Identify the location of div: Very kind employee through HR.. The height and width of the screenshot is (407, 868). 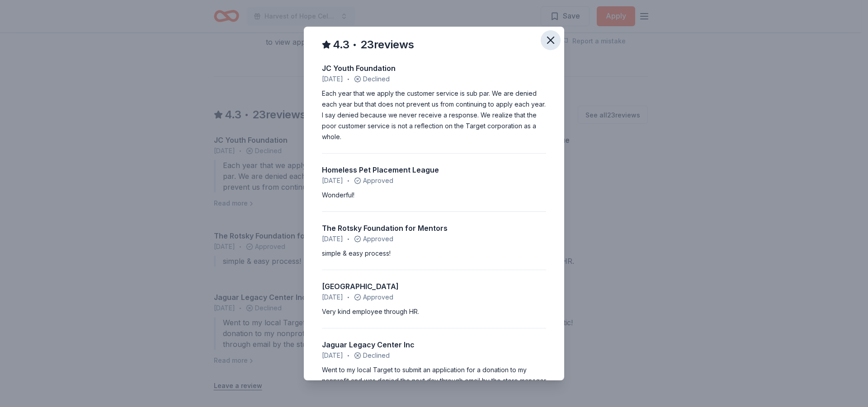
(434, 312).